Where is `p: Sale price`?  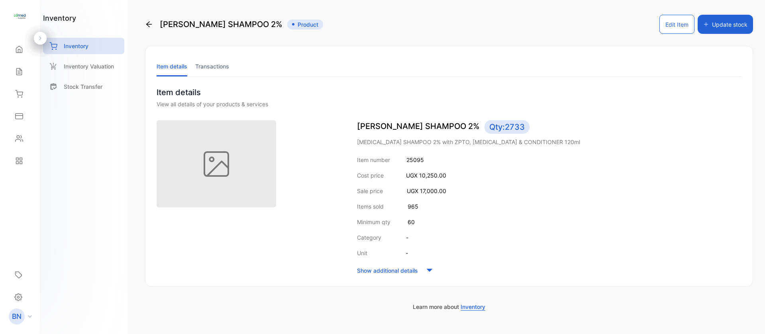
p: Sale price is located at coordinates (370, 191).